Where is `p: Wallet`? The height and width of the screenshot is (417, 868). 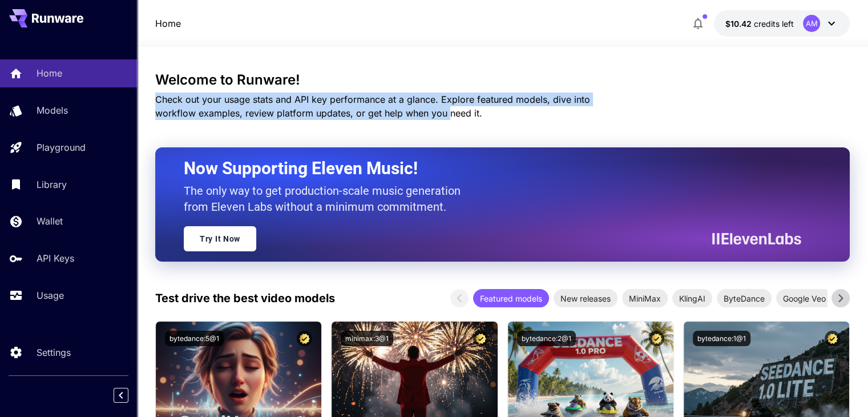 p: Wallet is located at coordinates (50, 221).